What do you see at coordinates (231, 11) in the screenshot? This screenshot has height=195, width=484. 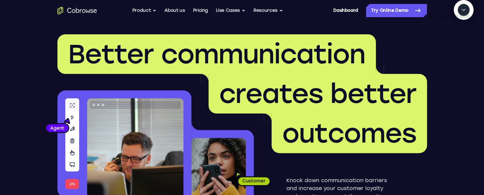 I see `button: Use Cases` at bounding box center [231, 11].